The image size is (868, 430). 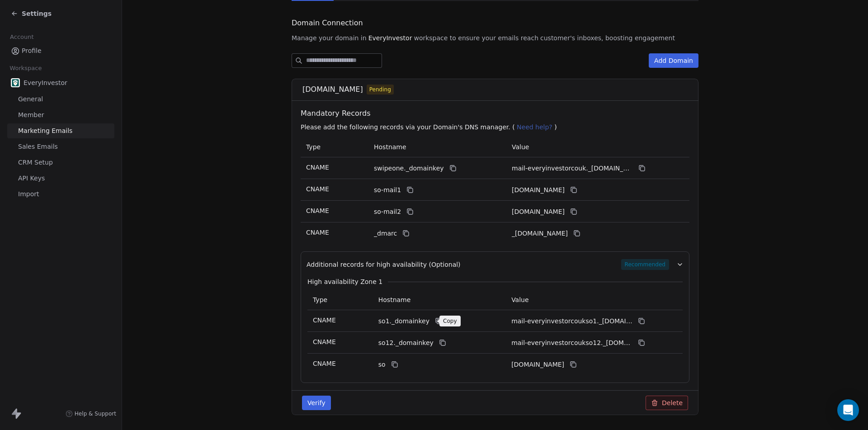 What do you see at coordinates (848, 410) in the screenshot?
I see `div: Open Intercom Messenger` at bounding box center [848, 410].